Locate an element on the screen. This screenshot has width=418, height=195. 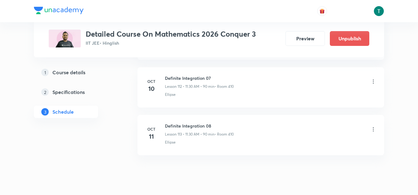
button: Unpublish is located at coordinates (349, 38).